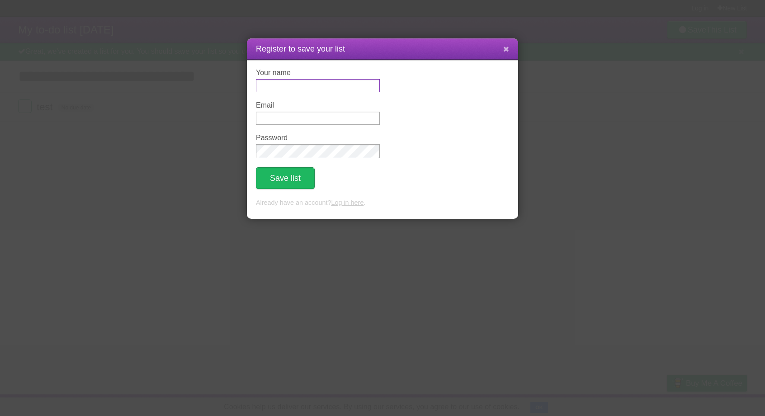 The image size is (765, 416). Describe the element at coordinates (285, 178) in the screenshot. I see `button: Save list` at that location.